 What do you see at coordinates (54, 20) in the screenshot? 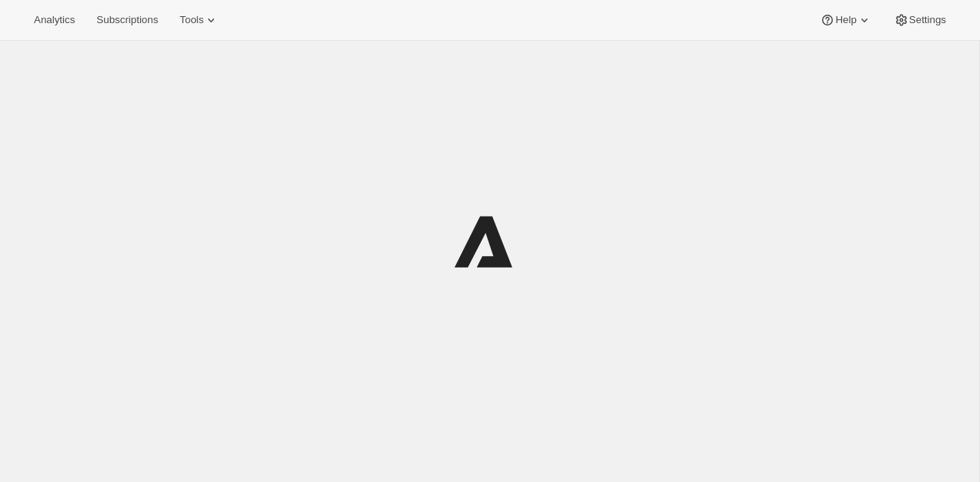
I see `span: Analytics` at bounding box center [54, 20].